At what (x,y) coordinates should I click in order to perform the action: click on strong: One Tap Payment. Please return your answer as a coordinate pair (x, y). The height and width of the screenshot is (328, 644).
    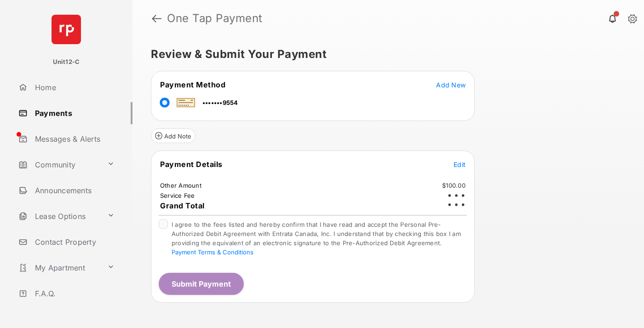
    Looking at the image, I should click on (215, 19).